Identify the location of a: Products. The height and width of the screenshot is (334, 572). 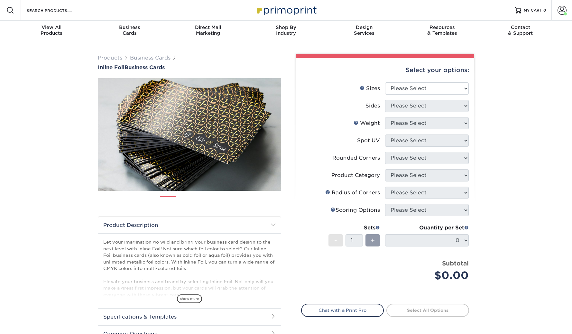
(110, 58).